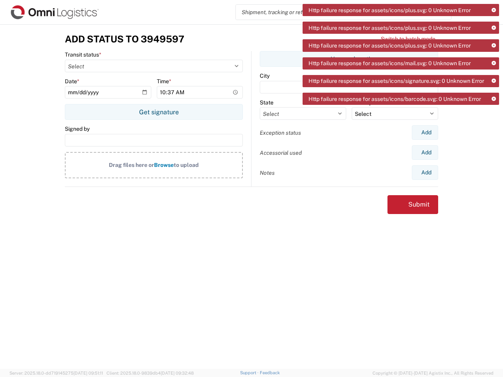 This screenshot has height=377, width=503. What do you see at coordinates (349, 59) in the screenshot?
I see `button: Use my location` at bounding box center [349, 59].